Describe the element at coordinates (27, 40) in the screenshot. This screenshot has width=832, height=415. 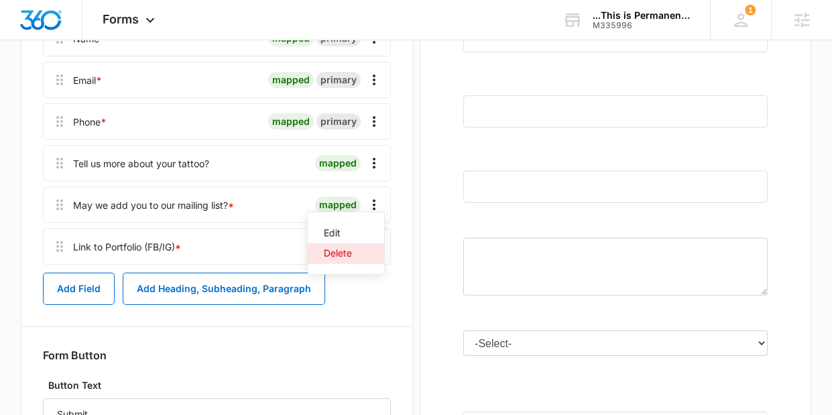
I see `img: website_grey.svg` at that location.